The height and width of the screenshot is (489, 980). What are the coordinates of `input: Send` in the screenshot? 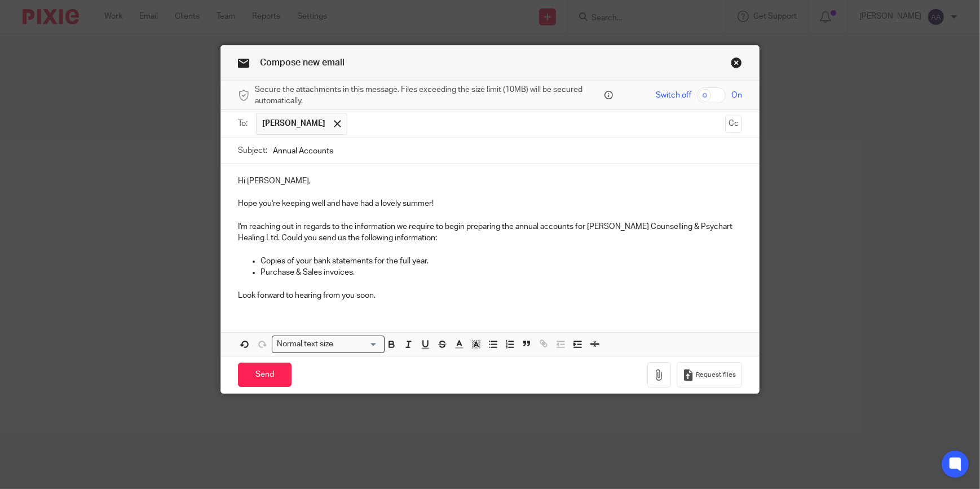 It's located at (264, 375).